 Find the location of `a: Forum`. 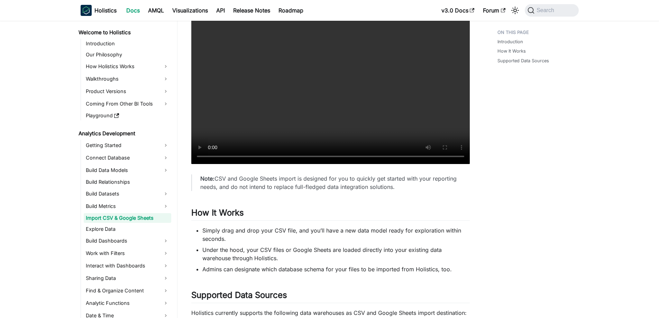

a: Forum is located at coordinates (494, 10).